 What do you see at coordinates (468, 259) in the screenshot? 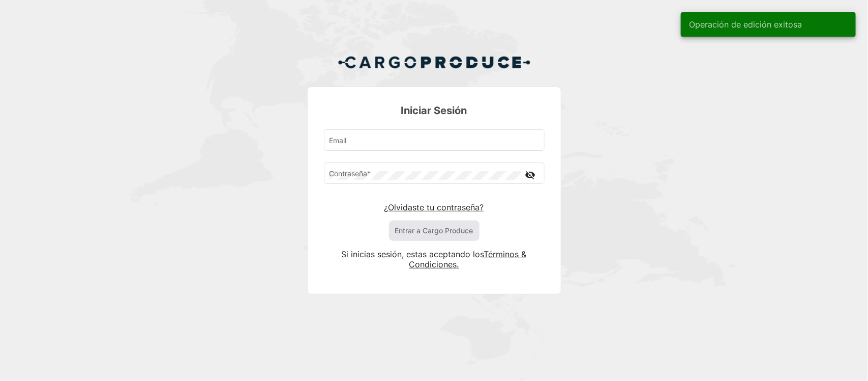
I see `a: Términos & Condiciones.` at bounding box center [468, 259].